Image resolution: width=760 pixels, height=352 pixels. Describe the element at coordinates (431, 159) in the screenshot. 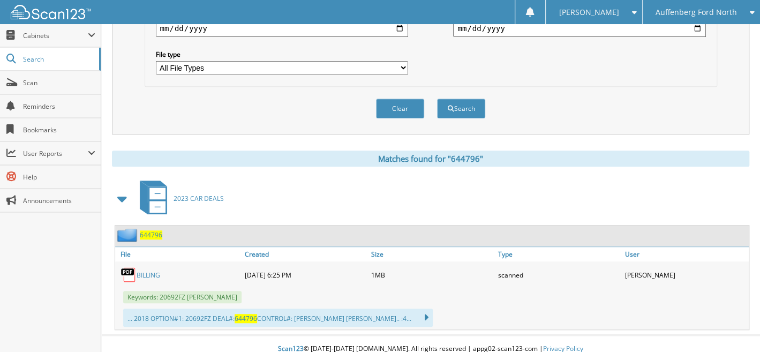

I see `div: Matches found for "644796"` at that location.